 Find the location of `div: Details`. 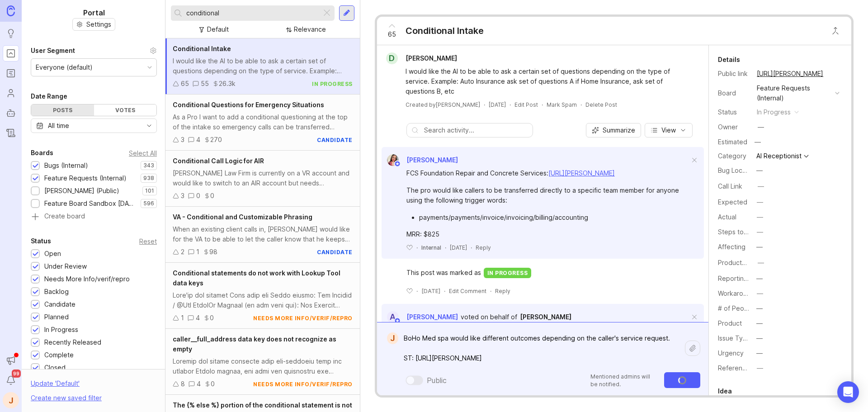

div: Details is located at coordinates (729, 60).